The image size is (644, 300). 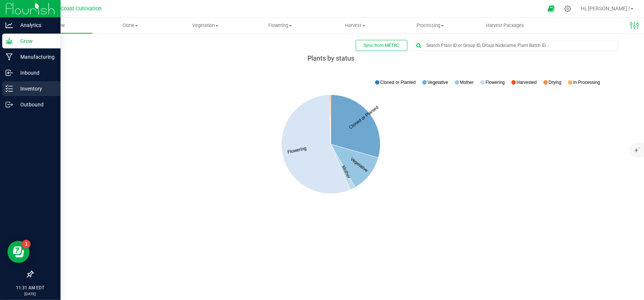 I want to click on span: East Coast Cultivation, so click(x=75, y=9).